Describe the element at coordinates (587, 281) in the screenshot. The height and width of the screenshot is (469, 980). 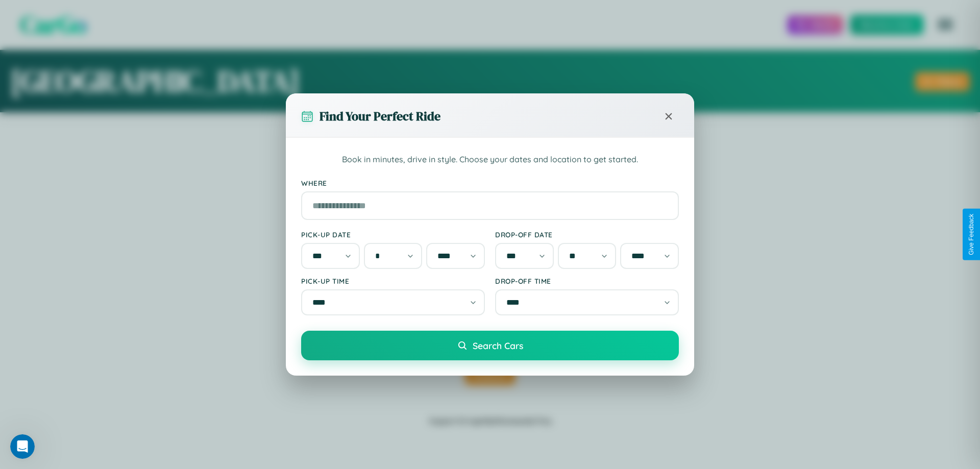
I see `label: Drop-off Time` at that location.